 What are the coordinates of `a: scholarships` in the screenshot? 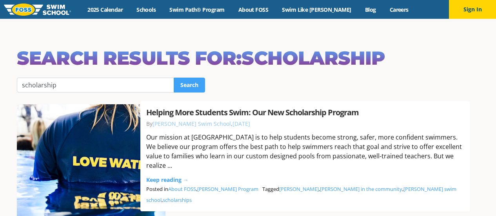 It's located at (177, 200).